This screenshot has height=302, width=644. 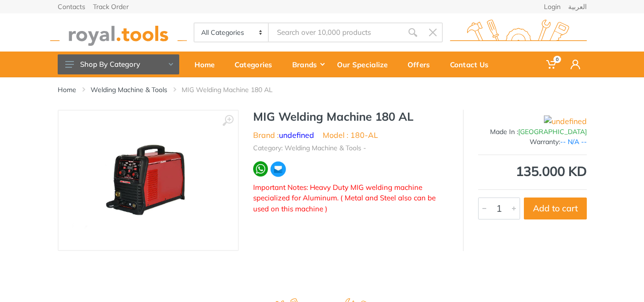 I want to click on li: MIG Welding Machine 180 AL, so click(x=234, y=90).